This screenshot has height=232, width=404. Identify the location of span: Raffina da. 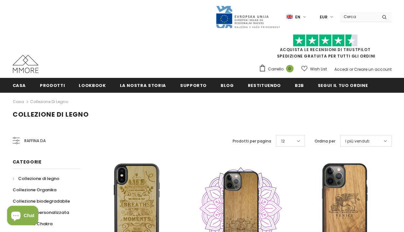
(35, 141).